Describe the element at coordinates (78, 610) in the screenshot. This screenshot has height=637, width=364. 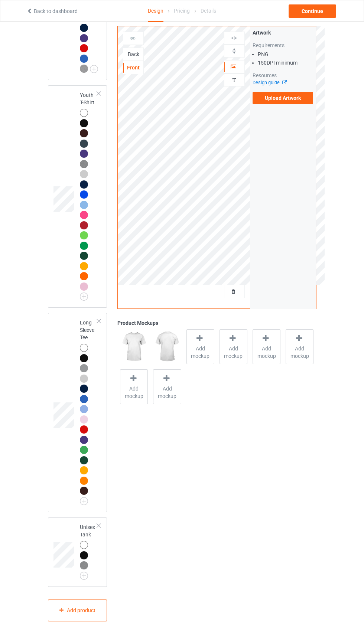
I see `div: Add product` at that location.